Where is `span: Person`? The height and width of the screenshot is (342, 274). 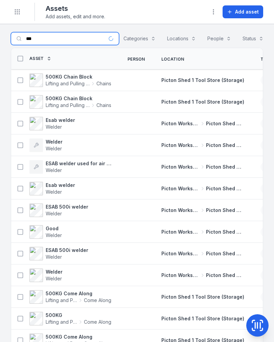
span: Person is located at coordinates (136, 59).